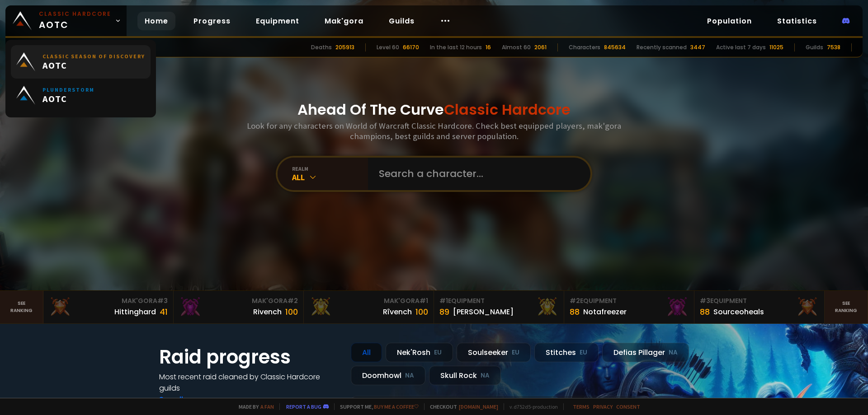 The height and width of the screenshot is (415, 868). What do you see at coordinates (461, 406) in the screenshot?
I see `span: Checkout` at bounding box center [461, 406].